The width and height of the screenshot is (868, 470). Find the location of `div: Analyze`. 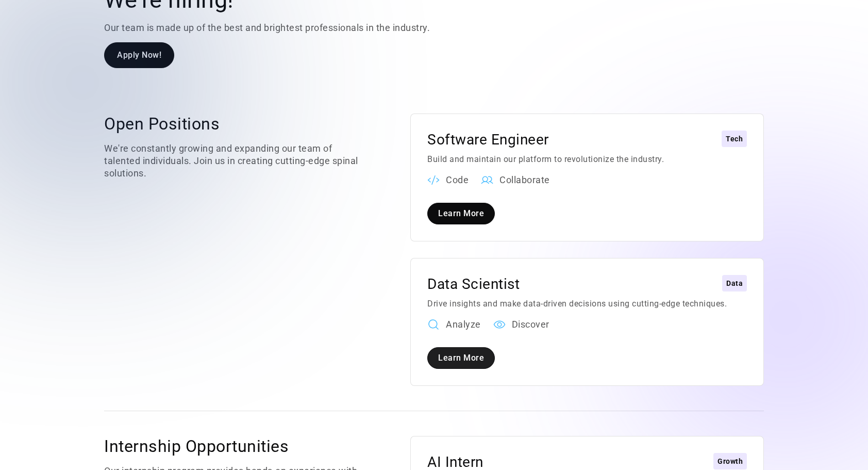

div: Analyze is located at coordinates (463, 325).